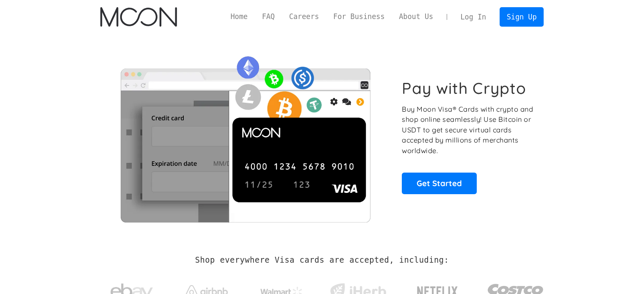  Describe the element at coordinates (322, 260) in the screenshot. I see `h2: Shop everywhere Visa cards are accepted, including:` at that location.